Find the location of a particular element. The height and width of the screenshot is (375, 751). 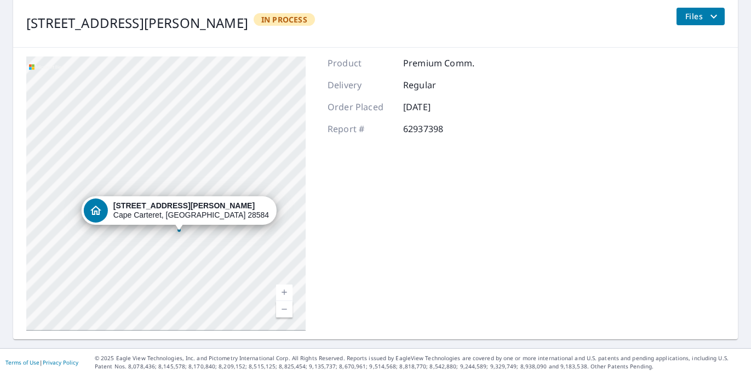

a: Terms of Use is located at coordinates (22, 362).